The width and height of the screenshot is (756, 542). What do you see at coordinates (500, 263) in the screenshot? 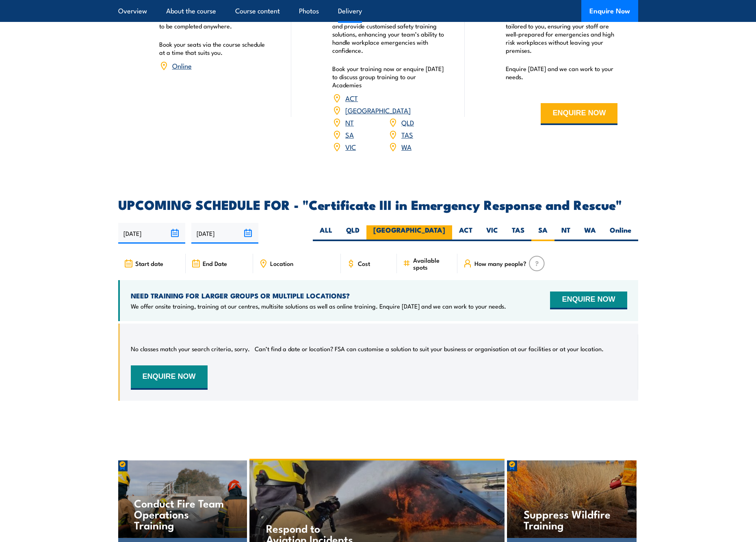
I see `span: How many people?` at bounding box center [500, 263].